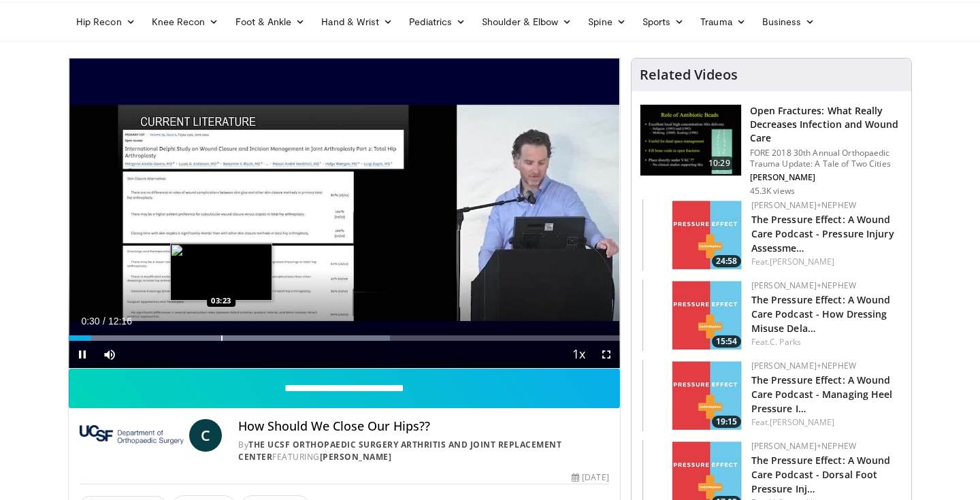 The width and height of the screenshot is (980, 500). I want to click on button: Fullscreen, so click(606, 354).